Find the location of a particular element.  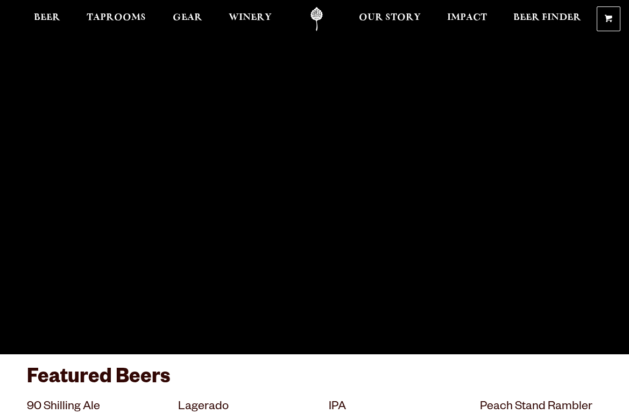

span: Gear is located at coordinates (187, 18).